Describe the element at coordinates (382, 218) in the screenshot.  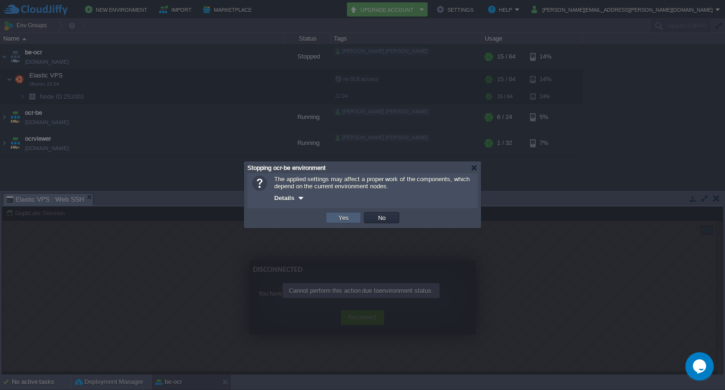
I see `button: No` at that location.